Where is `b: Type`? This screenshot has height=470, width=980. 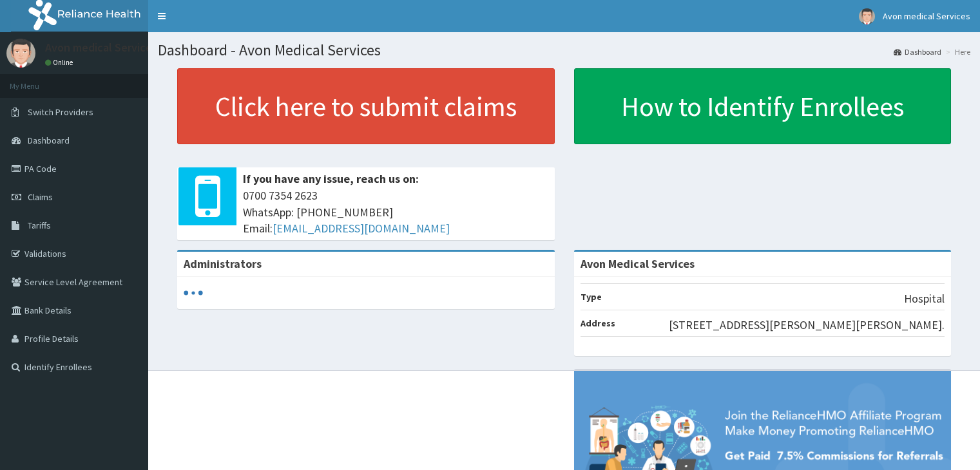 b: Type is located at coordinates (591, 297).